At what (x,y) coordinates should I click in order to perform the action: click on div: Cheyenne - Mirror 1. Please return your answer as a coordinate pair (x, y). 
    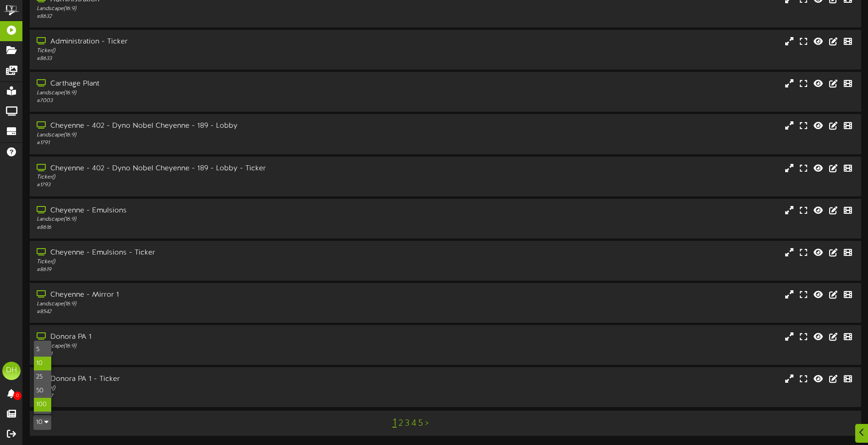
    Looking at the image, I should click on (202, 295).